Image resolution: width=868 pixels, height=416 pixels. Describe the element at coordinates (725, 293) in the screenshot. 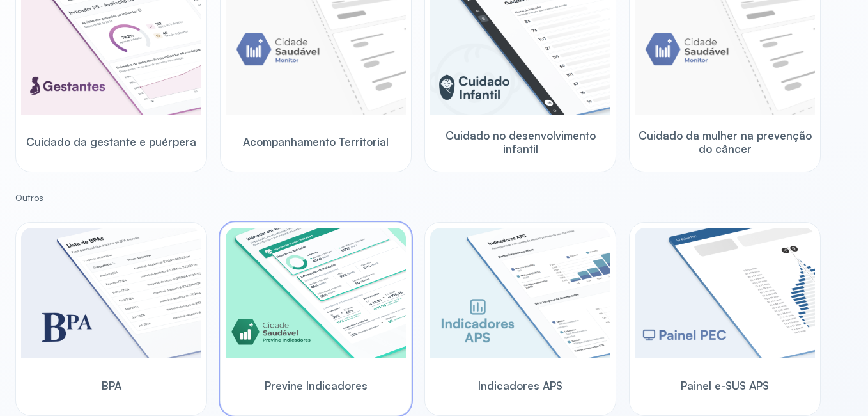

I see `img: pec-panel.png` at that location.